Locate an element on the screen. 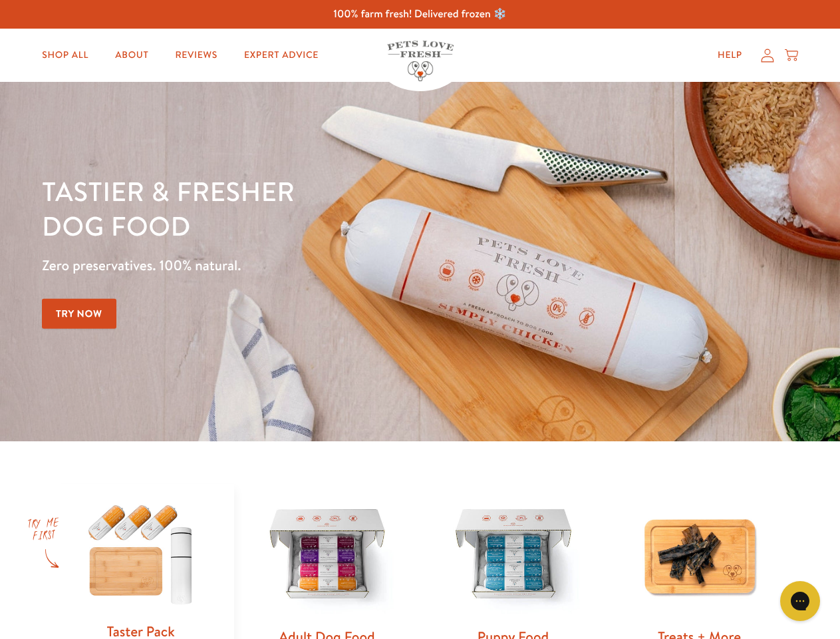 Image resolution: width=840 pixels, height=639 pixels. a: Try Now is located at coordinates (79, 313).